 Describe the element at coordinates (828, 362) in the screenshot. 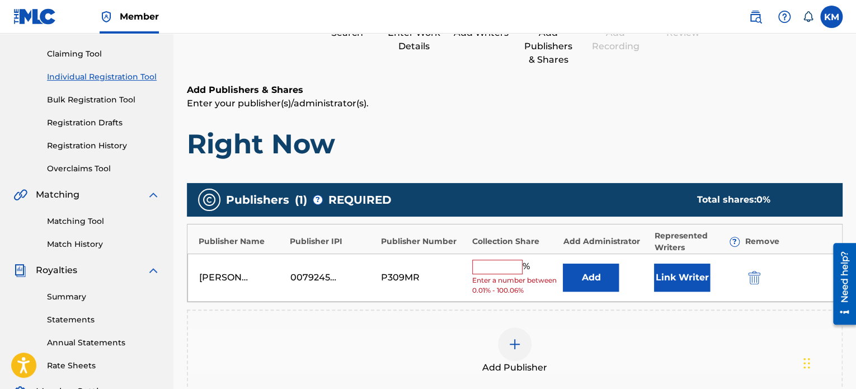

I see `div: Chat Widget` at that location.